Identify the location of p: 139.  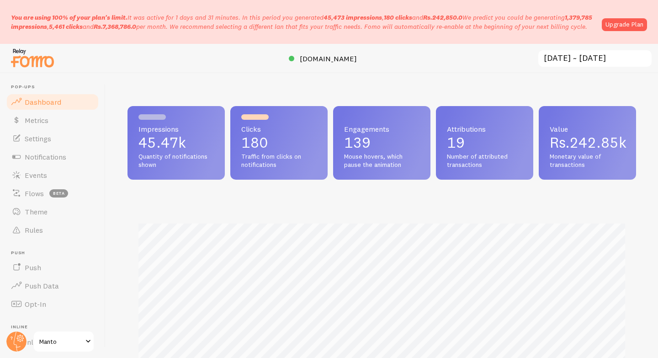
(382, 143).